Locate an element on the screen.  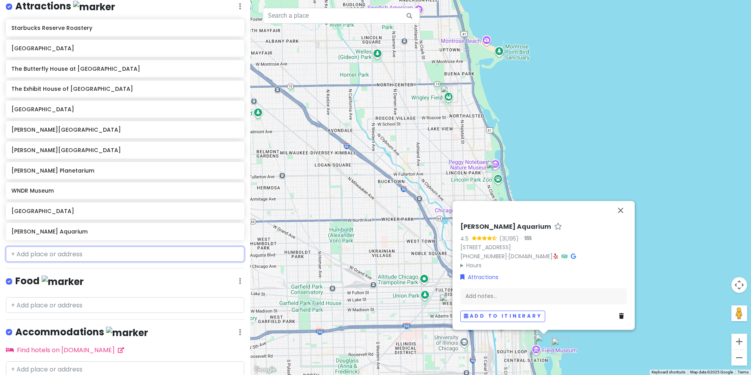
div: Lincoln Park Conservatory is located at coordinates (496, 169).